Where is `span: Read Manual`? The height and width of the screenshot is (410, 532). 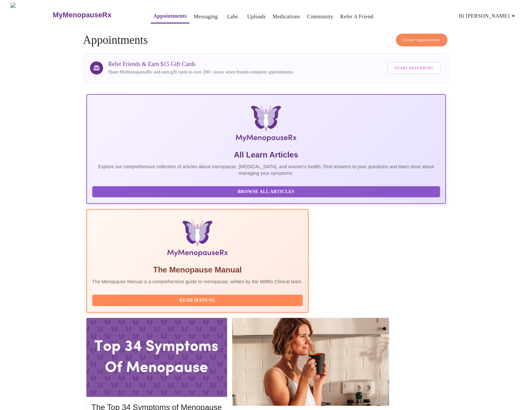 span: Read Manual is located at coordinates (198, 300).